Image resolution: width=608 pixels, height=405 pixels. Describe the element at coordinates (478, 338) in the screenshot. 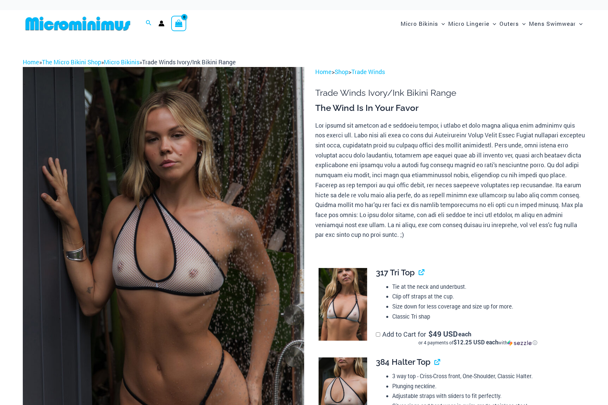

I see `label: Add to Cart for` at that location.